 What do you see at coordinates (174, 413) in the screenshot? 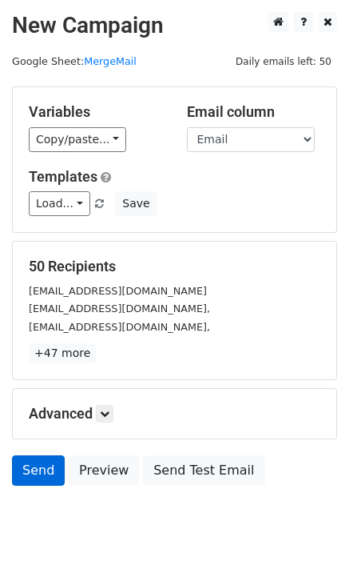
I see `h5: Advanced` at bounding box center [174, 413].